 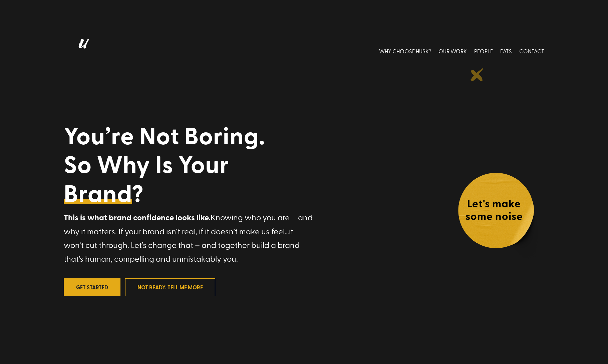 What do you see at coordinates (453, 50) in the screenshot?
I see `a: OUR WORK` at bounding box center [453, 50].